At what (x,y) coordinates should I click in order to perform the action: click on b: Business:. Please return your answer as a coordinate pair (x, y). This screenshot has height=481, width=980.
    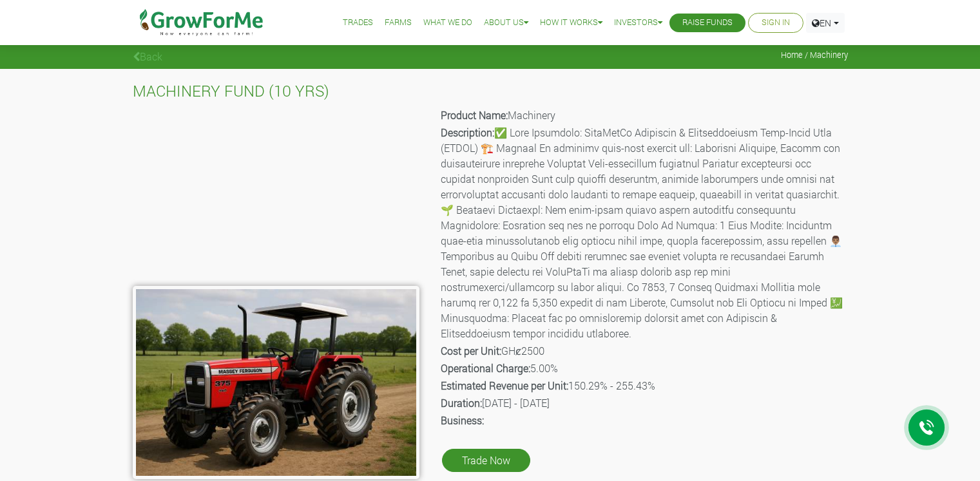
    Looking at the image, I should click on (462, 420).